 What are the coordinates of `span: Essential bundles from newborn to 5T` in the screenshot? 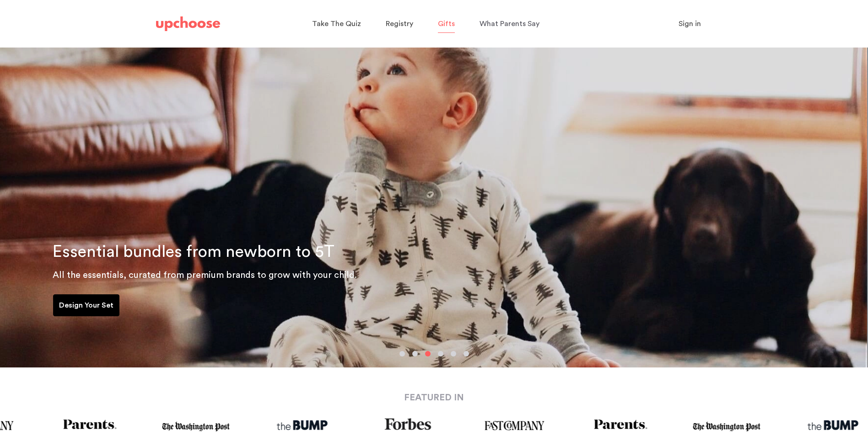 It's located at (194, 252).